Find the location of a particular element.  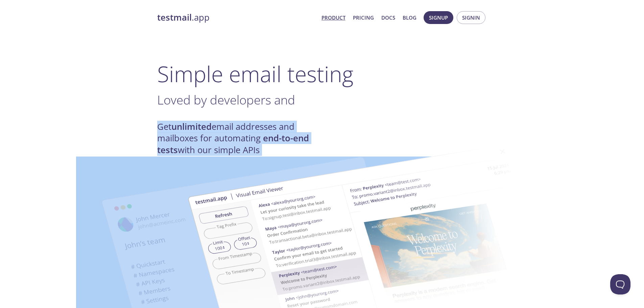

a: Pricing is located at coordinates (364, 17).